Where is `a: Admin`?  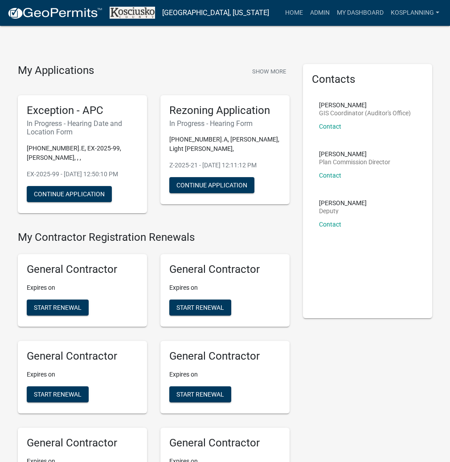 a: Admin is located at coordinates (320, 13).